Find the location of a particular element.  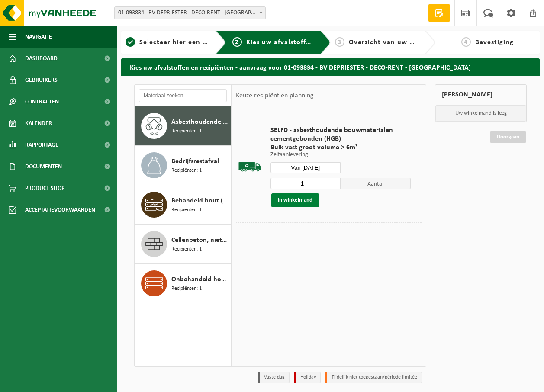

span: Asbesthoudende bouwmaterialen cementgebonden (hechtgebonden) is located at coordinates (200, 122).